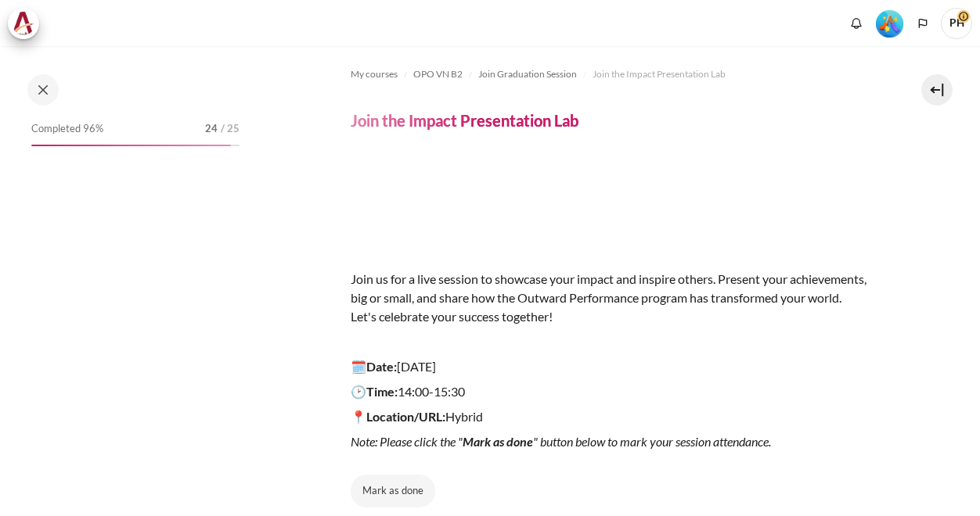  Describe the element at coordinates (498, 442) in the screenshot. I see `strong: Mark as done` at that location.